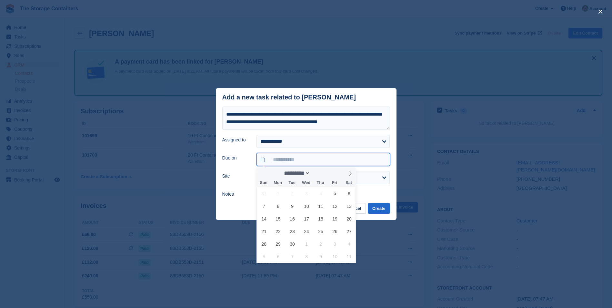 Image resolution: width=612 pixels, height=308 pixels. What do you see at coordinates (335, 256) in the screenshot?
I see `span: October 10, 2025` at bounding box center [335, 256].